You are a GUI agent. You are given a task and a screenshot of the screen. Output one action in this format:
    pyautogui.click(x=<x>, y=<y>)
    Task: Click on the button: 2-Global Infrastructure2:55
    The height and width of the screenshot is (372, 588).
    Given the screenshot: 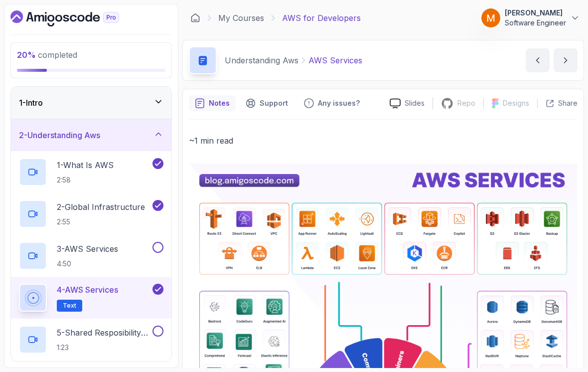 What is the action you would take?
    pyautogui.click(x=91, y=214)
    